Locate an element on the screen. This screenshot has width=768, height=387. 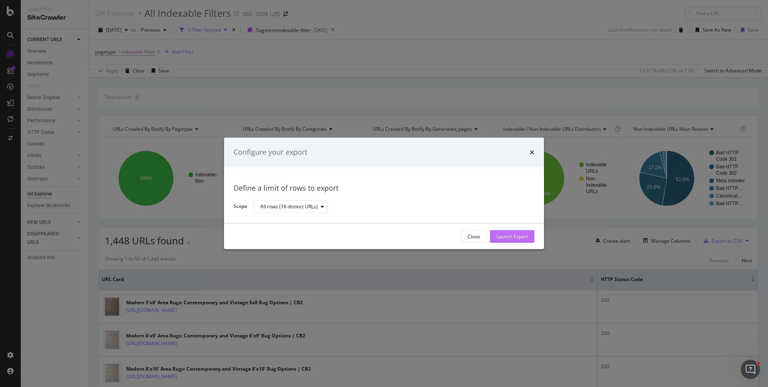
div: Close is located at coordinates (474, 236).